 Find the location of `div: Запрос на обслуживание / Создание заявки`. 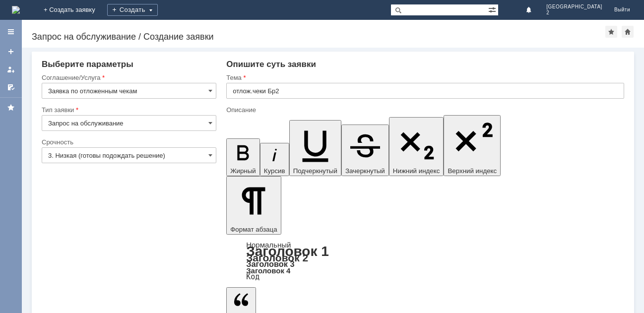

div: Запрос на обслуживание / Создание заявки is located at coordinates (318, 36).